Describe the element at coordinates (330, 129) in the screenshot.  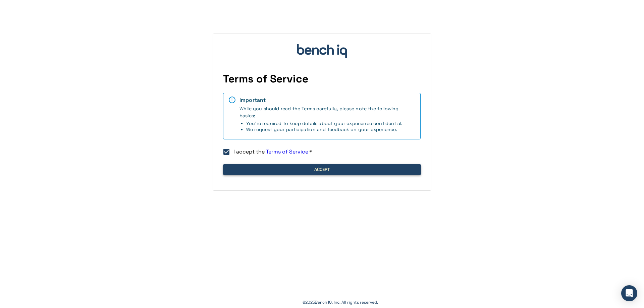
I see `li: We request your participation and feedback on your experience.` at that location.